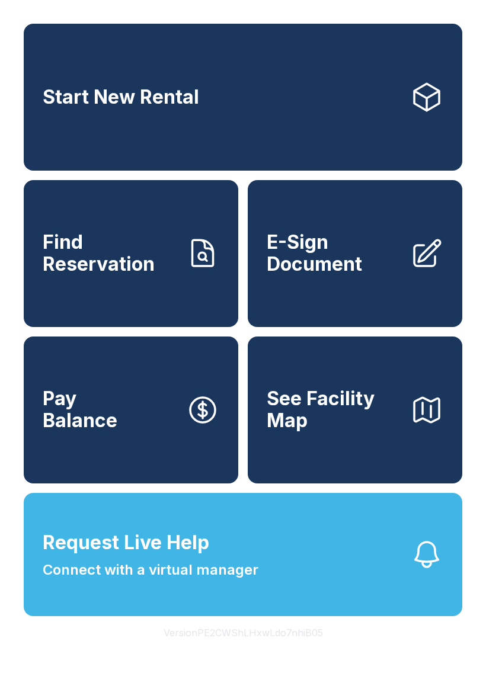  I want to click on span: See Facility Map, so click(334, 410).